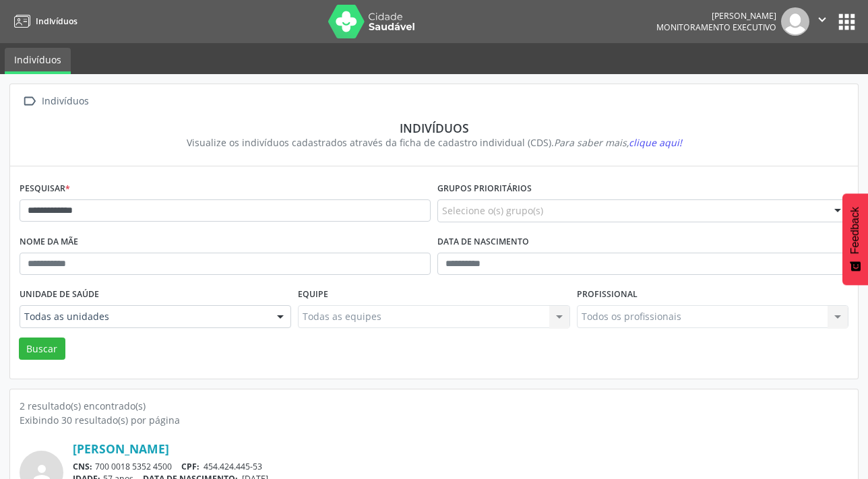 This screenshot has width=868, height=479. I want to click on span: CPF:, so click(190, 466).